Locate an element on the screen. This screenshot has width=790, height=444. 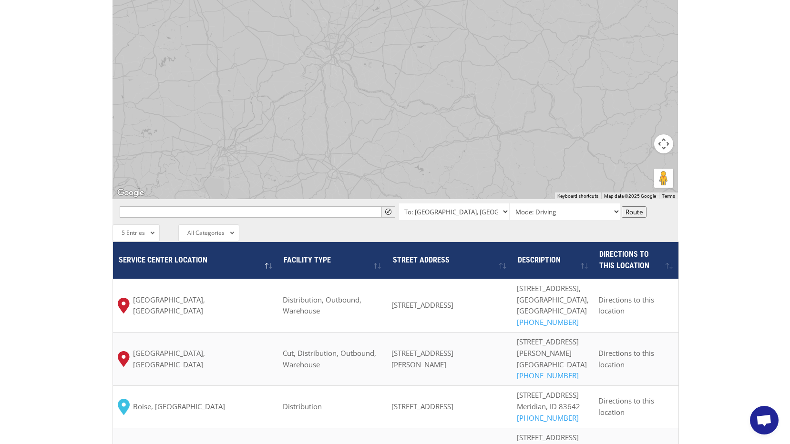
span: Meridian, ID 83642 is located at coordinates (548, 407).